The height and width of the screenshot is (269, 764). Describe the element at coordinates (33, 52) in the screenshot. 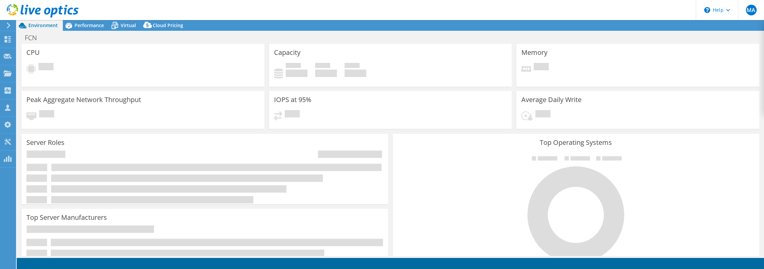

I see `h3: CPU` at that location.